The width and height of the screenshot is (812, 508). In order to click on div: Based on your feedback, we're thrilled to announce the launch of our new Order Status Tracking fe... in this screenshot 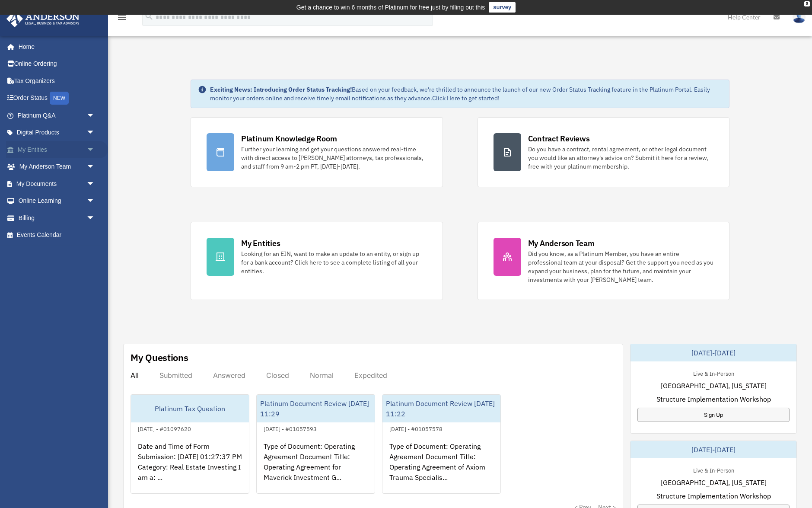, I will do `click(466, 94)`.